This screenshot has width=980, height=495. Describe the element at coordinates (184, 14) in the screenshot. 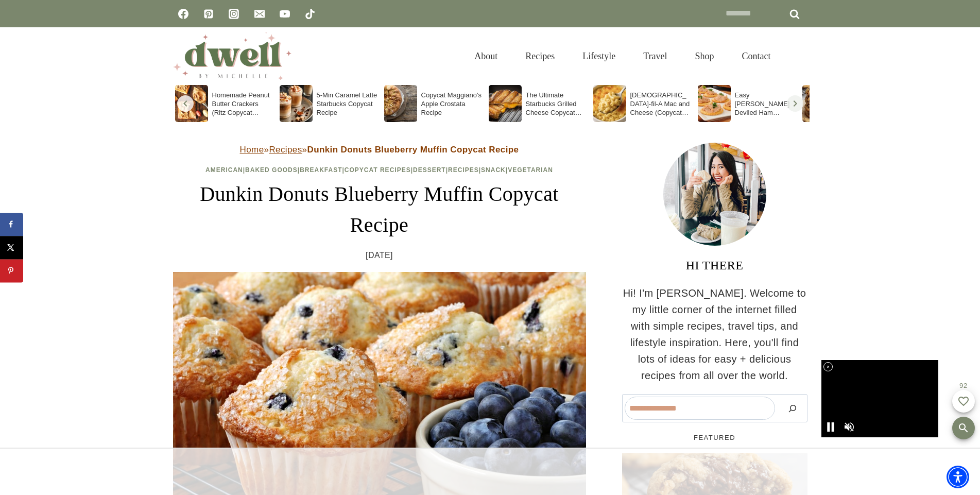

I see `a: Facebook` at that location.